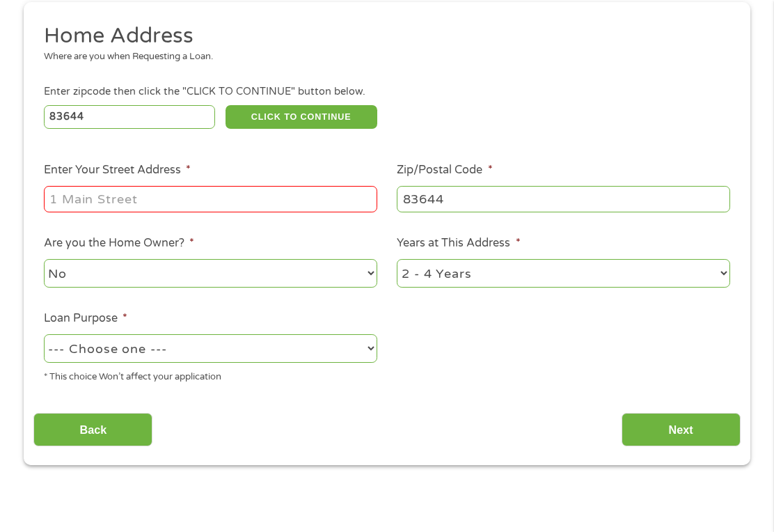  What do you see at coordinates (129, 117) in the screenshot?
I see `input: Enter Zipcode (e.g 01510)` at bounding box center [129, 117].